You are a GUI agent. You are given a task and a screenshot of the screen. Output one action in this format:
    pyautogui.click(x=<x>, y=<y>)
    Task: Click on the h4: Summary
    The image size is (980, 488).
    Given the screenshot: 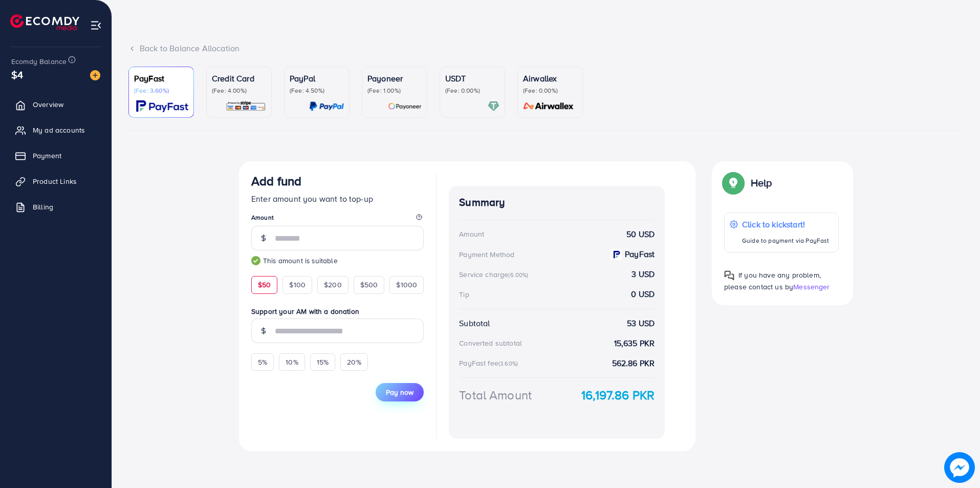 What is the action you would take?
    pyautogui.click(x=557, y=202)
    